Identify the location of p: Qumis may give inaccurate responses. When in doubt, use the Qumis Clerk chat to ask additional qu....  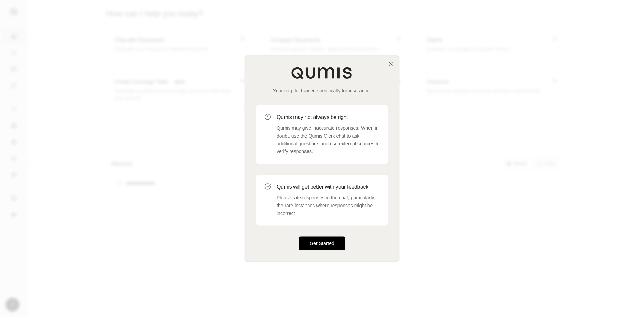
(328, 140).